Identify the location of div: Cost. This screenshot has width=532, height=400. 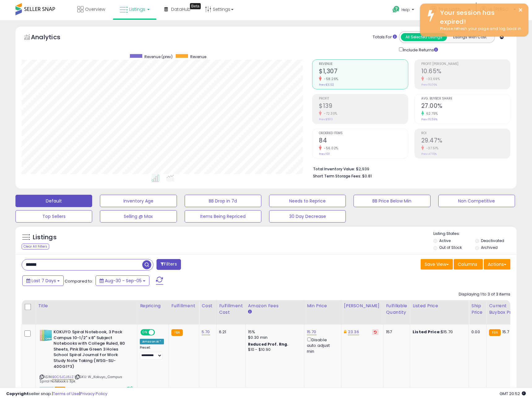
(207, 306).